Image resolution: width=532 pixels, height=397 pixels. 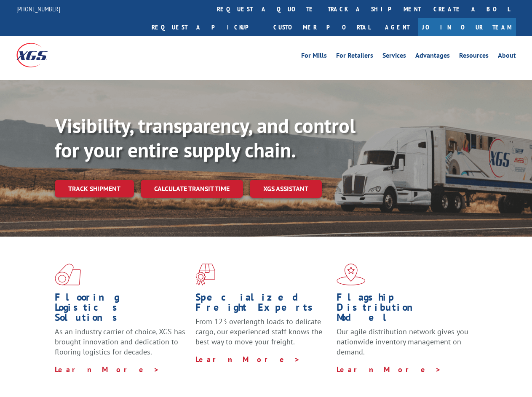 What do you see at coordinates (192, 188) in the screenshot?
I see `a: Calculate transit time` at bounding box center [192, 188].